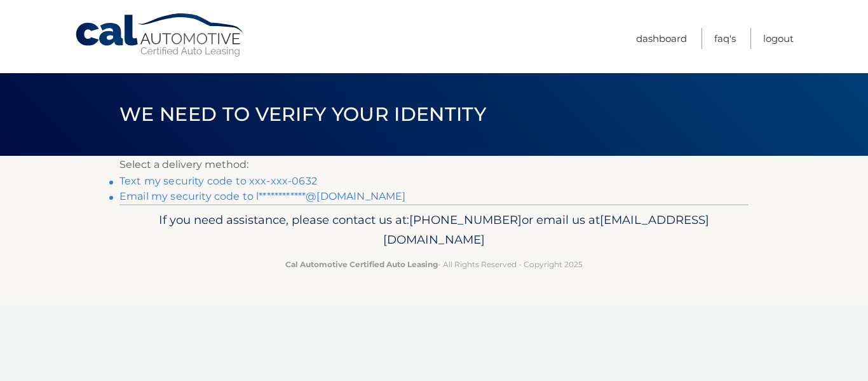  Describe the element at coordinates (434, 230) in the screenshot. I see `p: If you need assistance, please contact us at: or email us at` at that location.